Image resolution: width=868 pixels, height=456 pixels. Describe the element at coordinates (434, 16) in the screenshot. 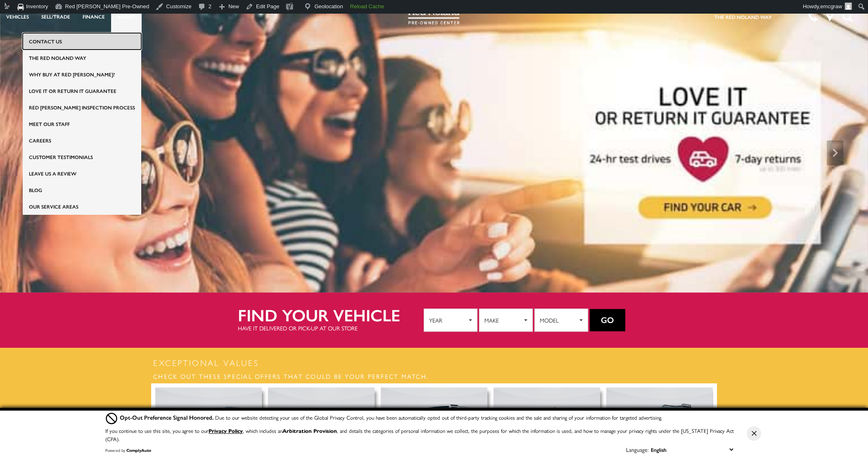

I see `img: Red Noland Pre-Owned` at that location.